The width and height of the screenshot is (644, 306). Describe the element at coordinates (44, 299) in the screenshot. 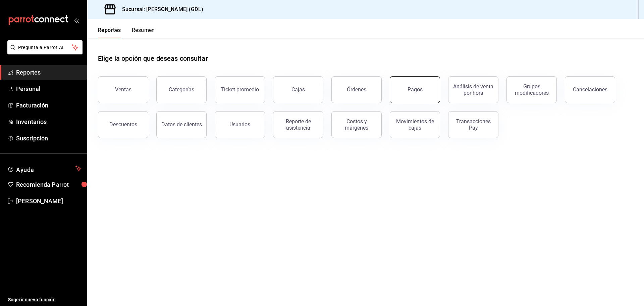

I see `span: Sugerir nueva función` at that location.